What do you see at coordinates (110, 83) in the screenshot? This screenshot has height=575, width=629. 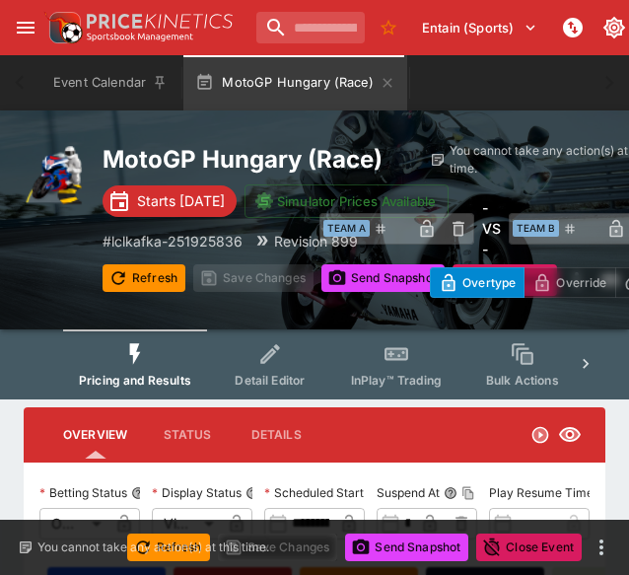 I see `button: Event Calendar` at bounding box center [110, 83].